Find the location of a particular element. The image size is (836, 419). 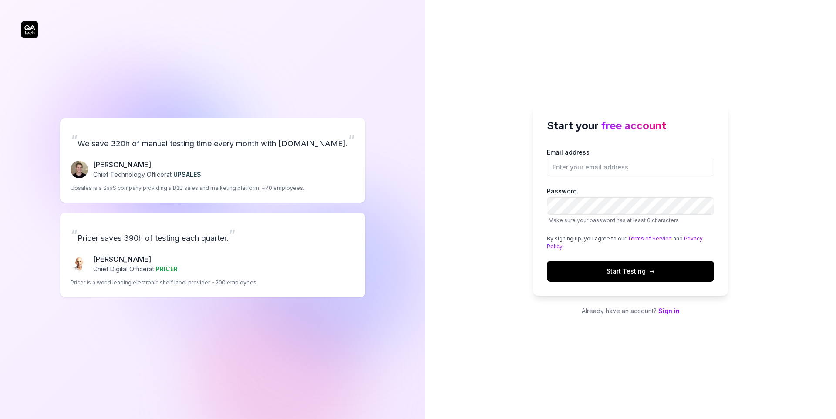

p: Already have an account? is located at coordinates (631, 311).